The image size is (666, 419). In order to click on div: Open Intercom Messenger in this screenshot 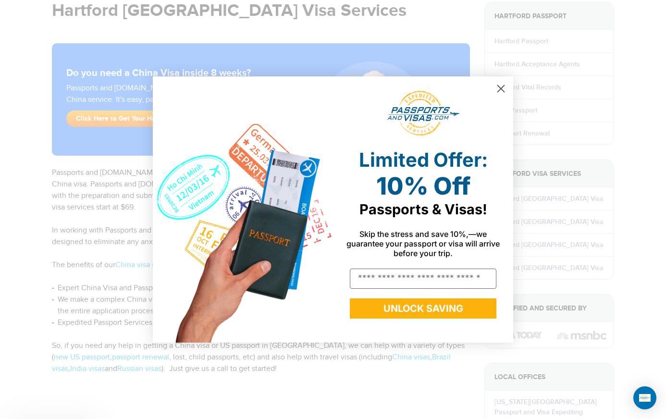, I will do `click(645, 398)`.